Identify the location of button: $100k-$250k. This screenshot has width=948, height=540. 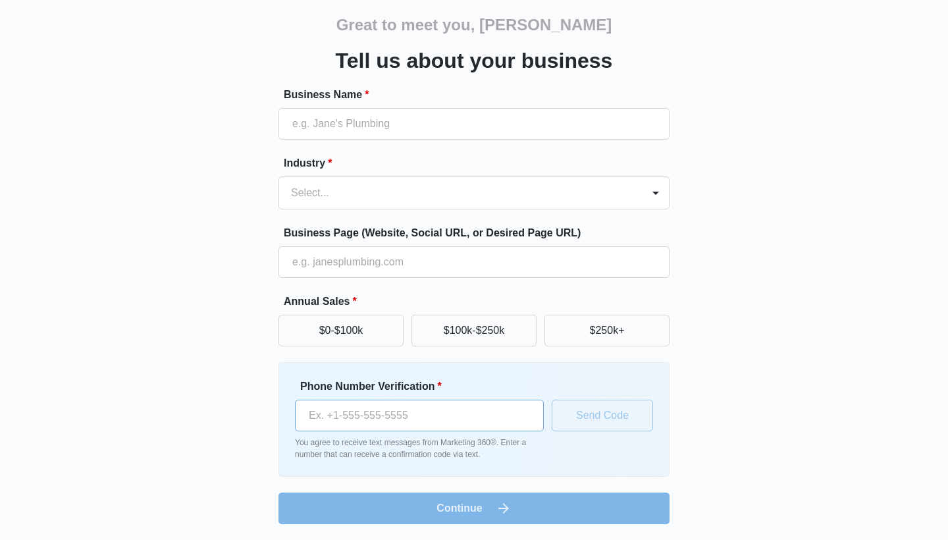
(474, 331).